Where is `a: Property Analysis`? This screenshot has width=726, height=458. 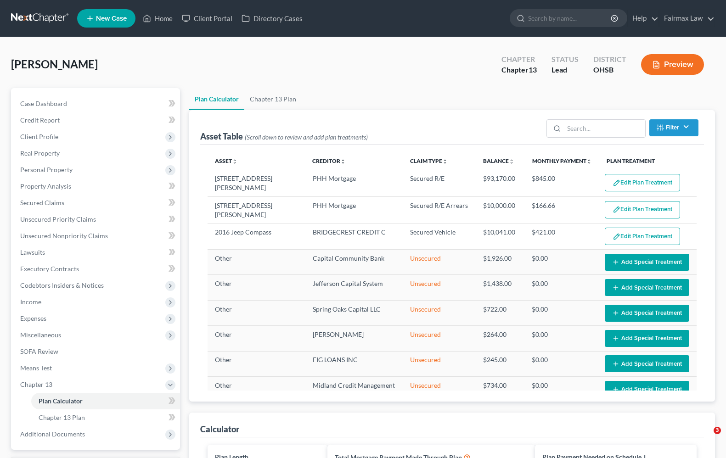 a: Property Analysis is located at coordinates (96, 186).